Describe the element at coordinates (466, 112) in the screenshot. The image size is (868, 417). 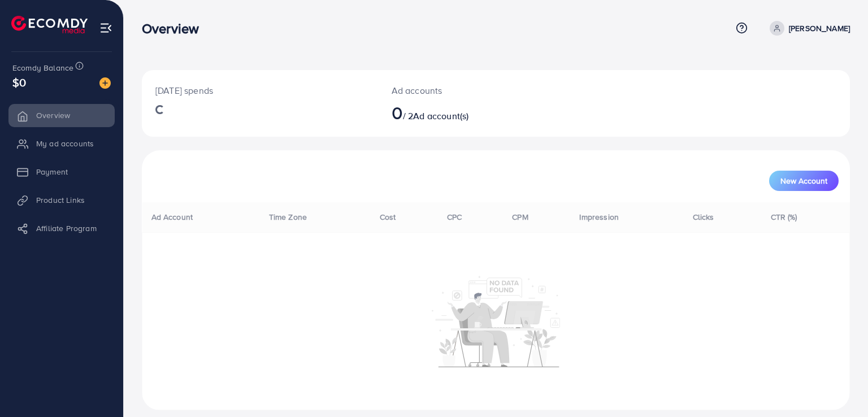
I see `h2: / 2` at that location.